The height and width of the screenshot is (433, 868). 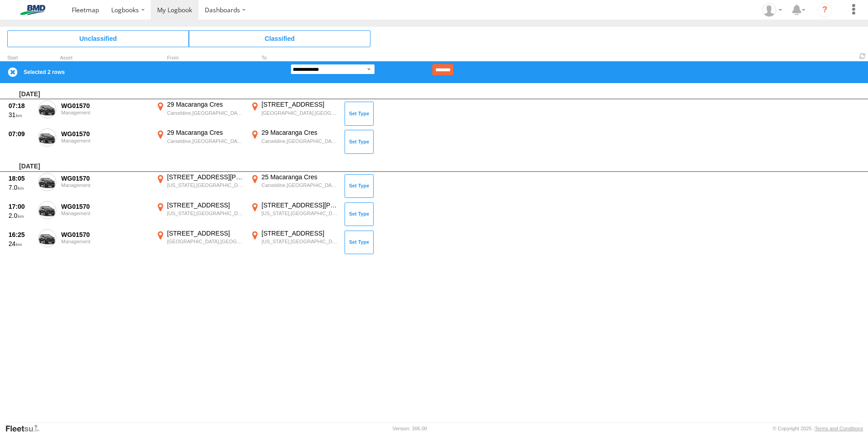 What do you see at coordinates (280, 38) in the screenshot?
I see `span: Click to view Classified Trips` at bounding box center [280, 38].